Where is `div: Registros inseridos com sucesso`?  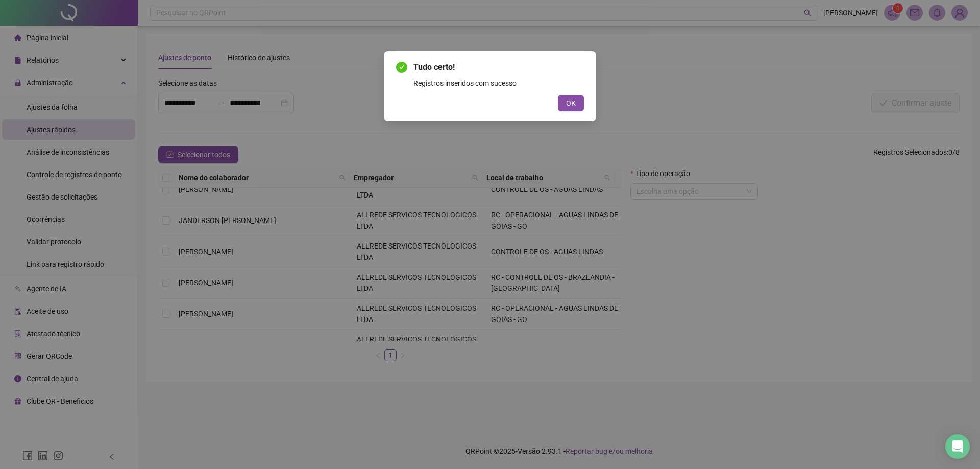
div: Registros inseridos com sucesso is located at coordinates (498, 83).